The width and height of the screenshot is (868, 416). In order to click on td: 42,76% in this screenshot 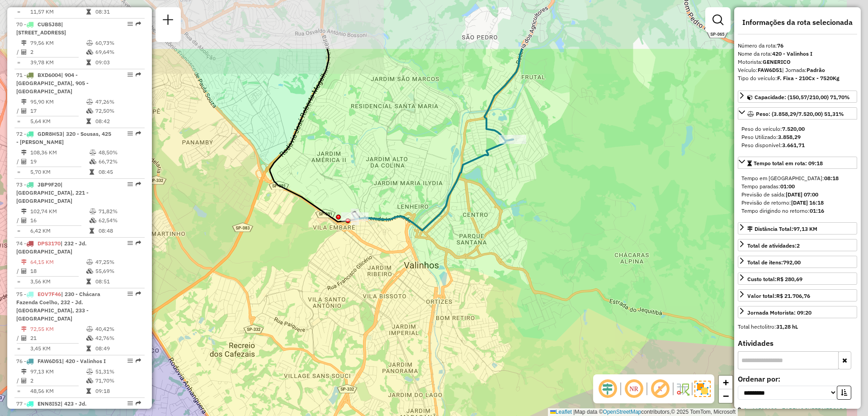, I will do `click(117, 338)`.